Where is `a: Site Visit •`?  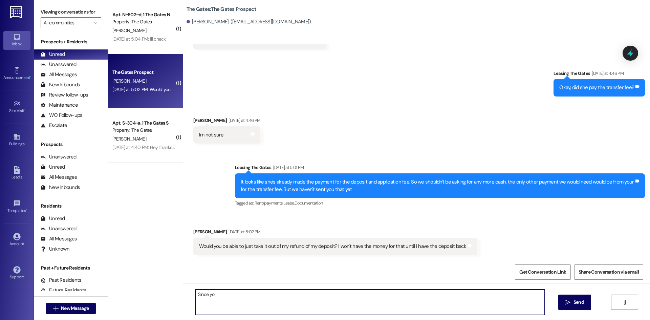
a: Site Visit • is located at coordinates (17, 107).